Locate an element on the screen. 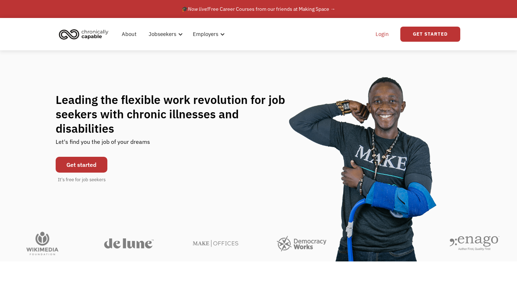  h1: Leading the flexible work revolution for job seekers with chronic illnesses and disabilities is located at coordinates (177, 114).